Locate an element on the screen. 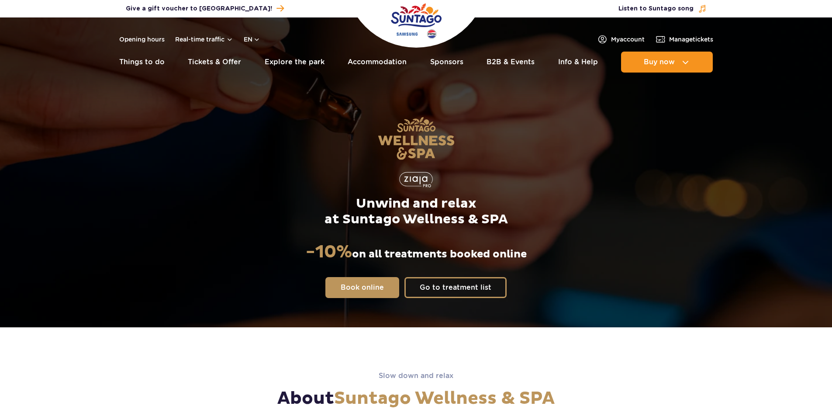  h1: About is located at coordinates (416, 398).